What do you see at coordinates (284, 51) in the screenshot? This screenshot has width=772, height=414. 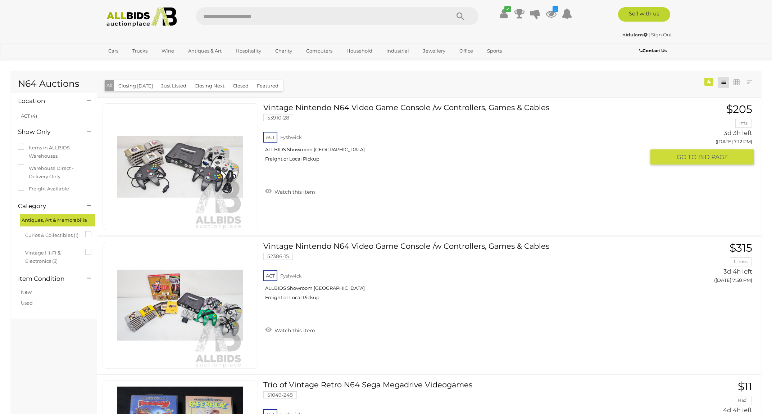 I see `a: Charity` at bounding box center [284, 51].